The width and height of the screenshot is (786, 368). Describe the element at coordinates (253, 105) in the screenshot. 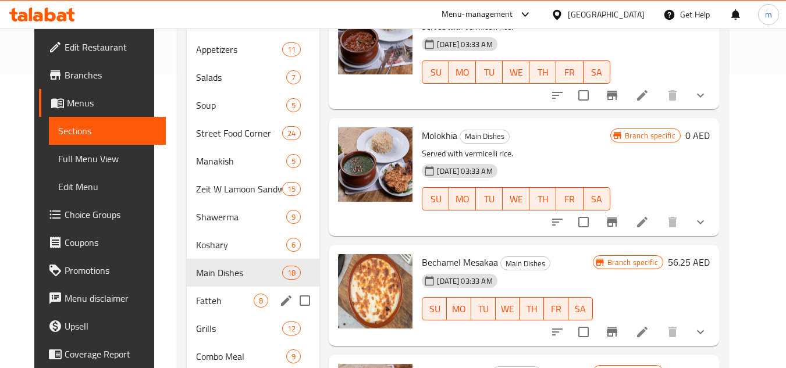

I see `div: Soup5` at that location.